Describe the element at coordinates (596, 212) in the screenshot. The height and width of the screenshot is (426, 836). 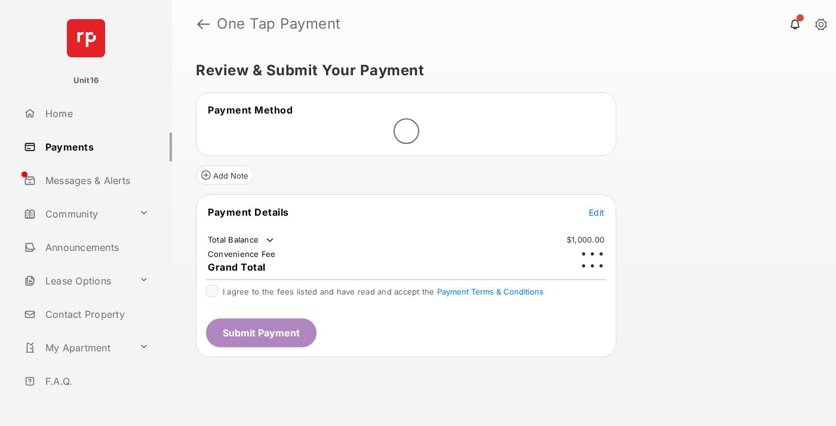
I see `span: Edit` at that location.